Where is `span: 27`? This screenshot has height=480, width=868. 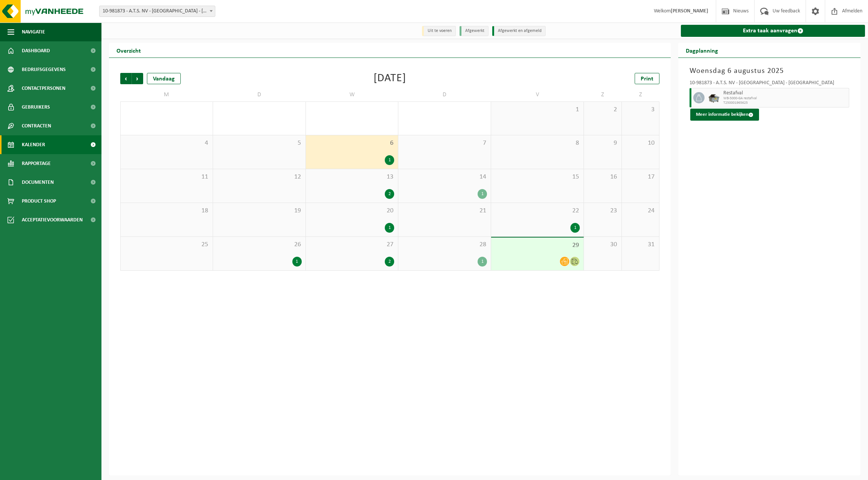 span: 27 is located at coordinates (352, 244).